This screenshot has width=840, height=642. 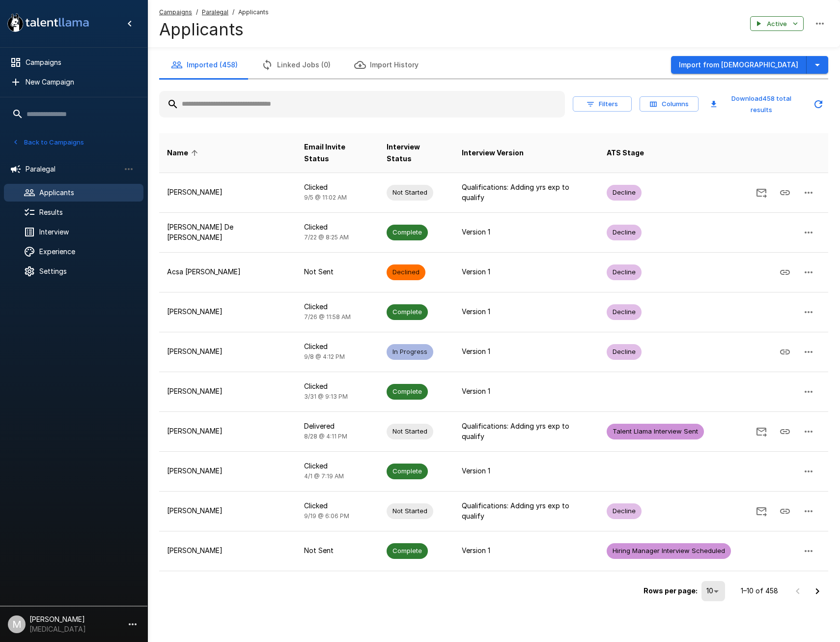 I want to click on span: Interview Status, so click(x=417, y=153).